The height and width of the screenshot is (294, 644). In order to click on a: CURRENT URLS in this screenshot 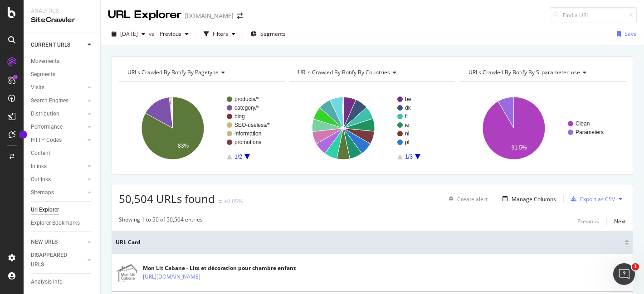, I will do `click(58, 45)`.